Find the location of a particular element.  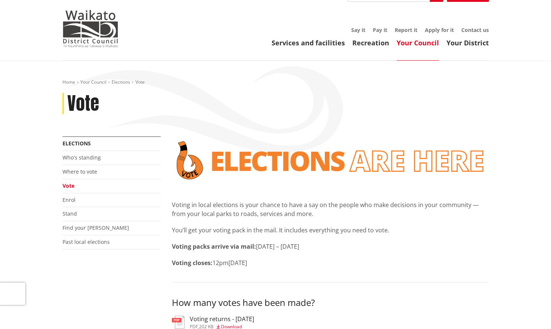

span: Vote is located at coordinates (140, 82).